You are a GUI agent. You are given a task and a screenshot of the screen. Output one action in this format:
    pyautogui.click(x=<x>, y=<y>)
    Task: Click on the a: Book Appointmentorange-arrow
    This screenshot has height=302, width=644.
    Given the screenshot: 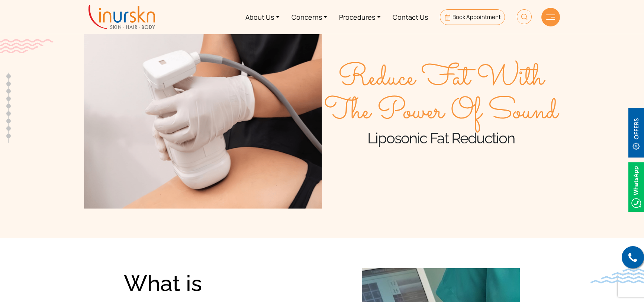 What is the action you would take?
    pyautogui.click(x=443, y=166)
    